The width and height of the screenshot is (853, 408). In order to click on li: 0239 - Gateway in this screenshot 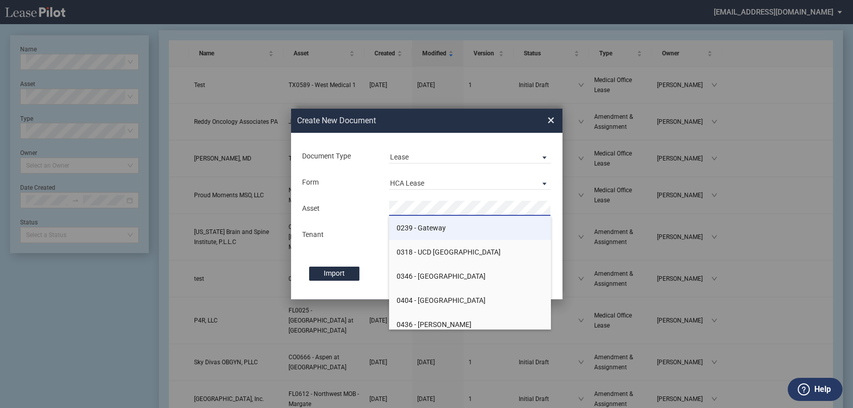, I will do `click(470, 228)`.